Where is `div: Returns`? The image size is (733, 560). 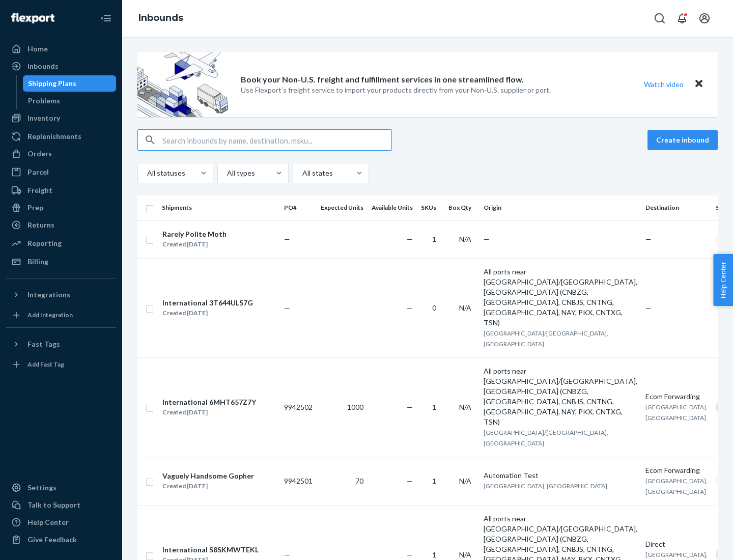
div: Returns is located at coordinates (41, 225).